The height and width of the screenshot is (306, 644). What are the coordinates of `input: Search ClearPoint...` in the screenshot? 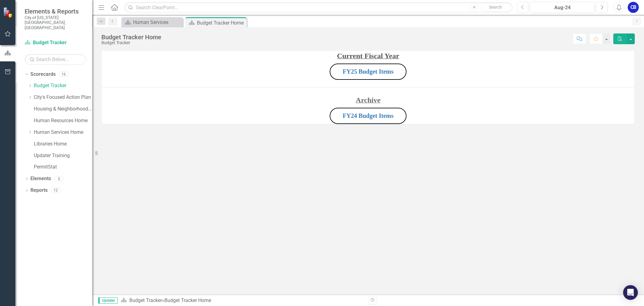 It's located at (318, 8).